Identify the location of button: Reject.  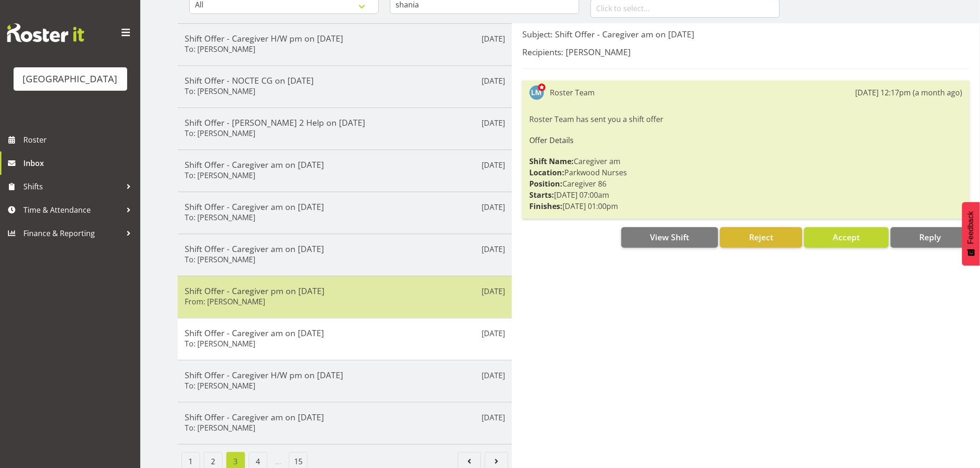
(760, 238).